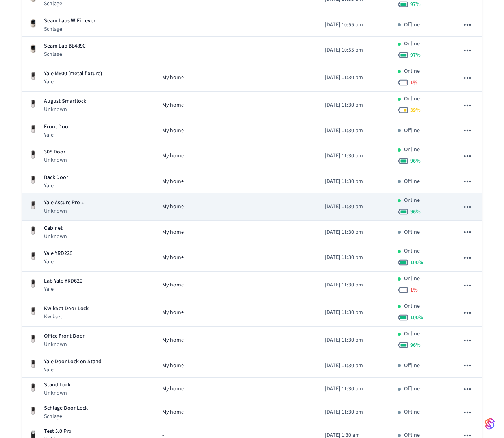  Describe the element at coordinates (57, 126) in the screenshot. I see `p: Front Door` at that location.